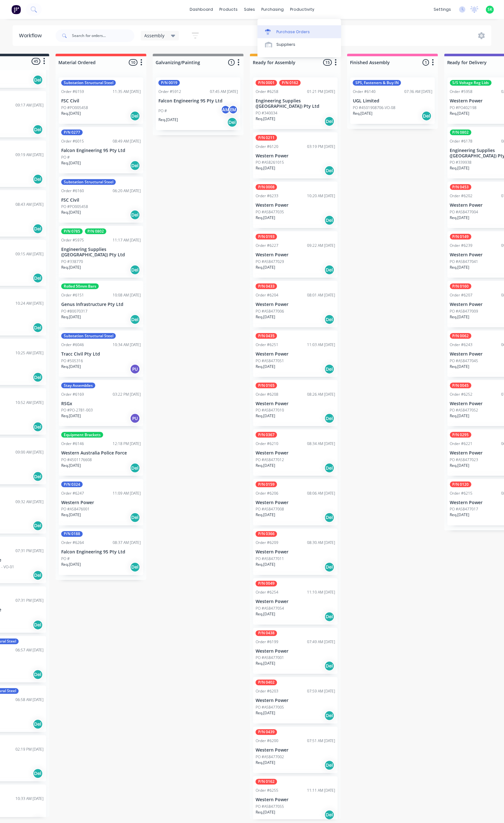 This screenshot has width=504, height=823. What do you see at coordinates (82, 435) in the screenshot?
I see `div: Equipment Brackets` at bounding box center [82, 435].